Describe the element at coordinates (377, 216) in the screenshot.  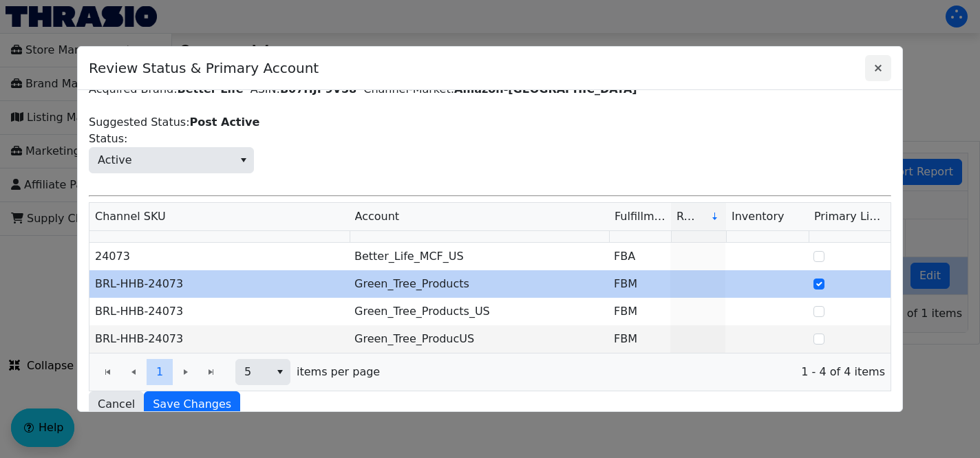
I see `span: Account` at that location.